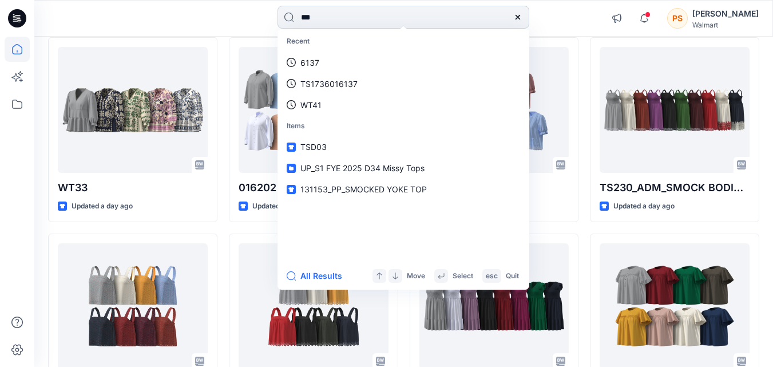 This screenshot has height=367, width=773. What do you see at coordinates (314, 147) in the screenshot?
I see `span: TSD03` at bounding box center [314, 147].